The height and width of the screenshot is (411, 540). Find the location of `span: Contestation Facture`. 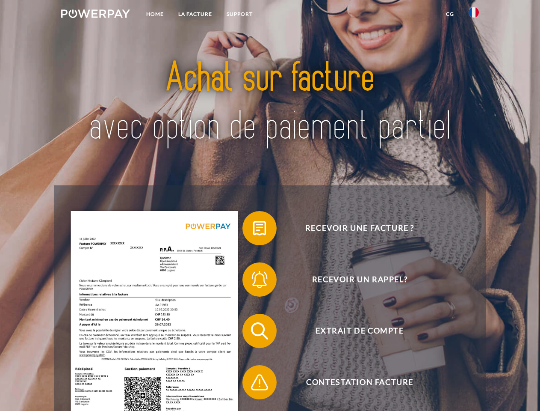

span: Contestation Facture is located at coordinates (360, 382).